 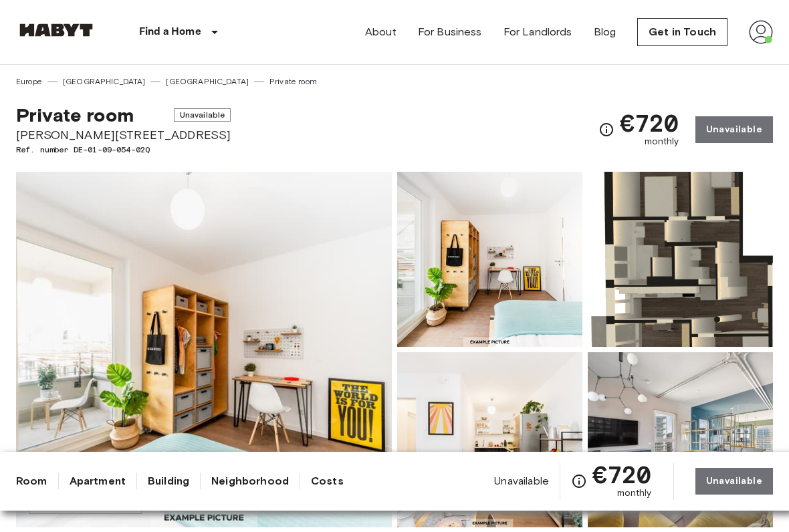 I want to click on a: Blog, so click(x=605, y=32).